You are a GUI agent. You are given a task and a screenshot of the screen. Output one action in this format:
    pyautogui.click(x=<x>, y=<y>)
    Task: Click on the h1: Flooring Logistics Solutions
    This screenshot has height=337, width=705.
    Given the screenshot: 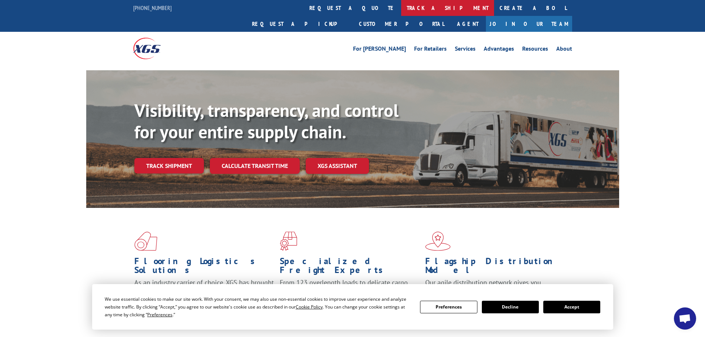 What is the action you would take?
    pyautogui.click(x=204, y=268)
    